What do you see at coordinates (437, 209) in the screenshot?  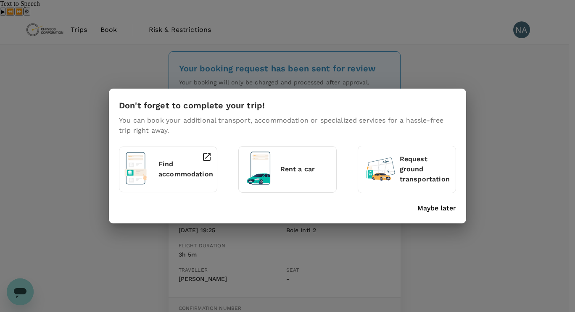 I see `p: Maybe later` at bounding box center [437, 209].